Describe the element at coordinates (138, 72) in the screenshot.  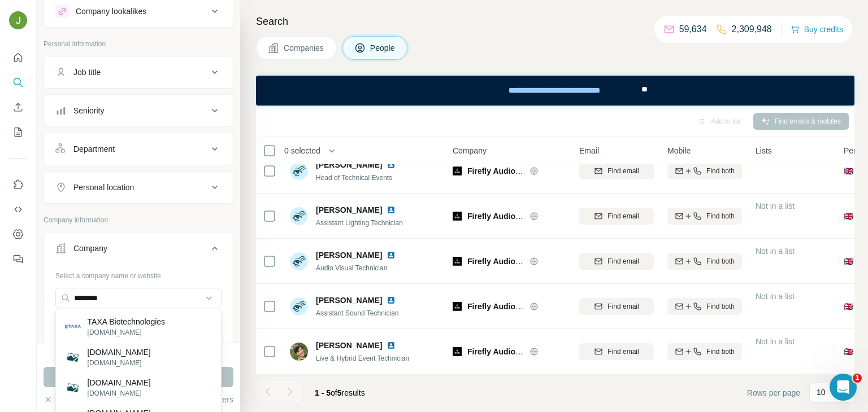
I see `button: Job title` at that location.